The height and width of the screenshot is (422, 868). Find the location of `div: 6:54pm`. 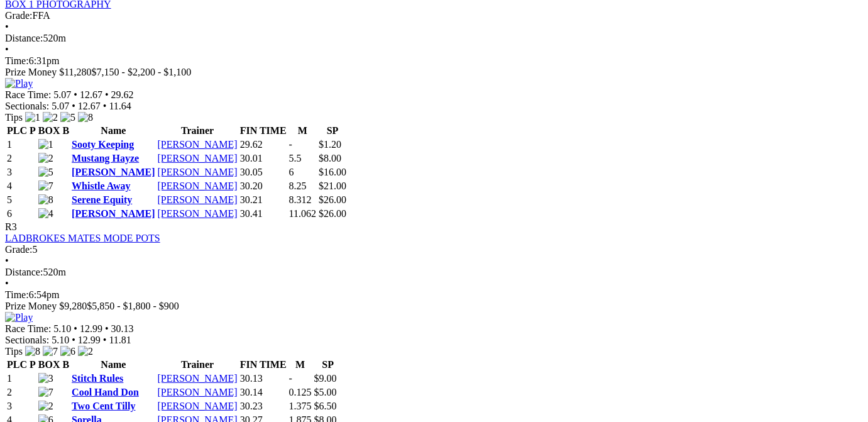

div: 6:54pm is located at coordinates (434, 295).